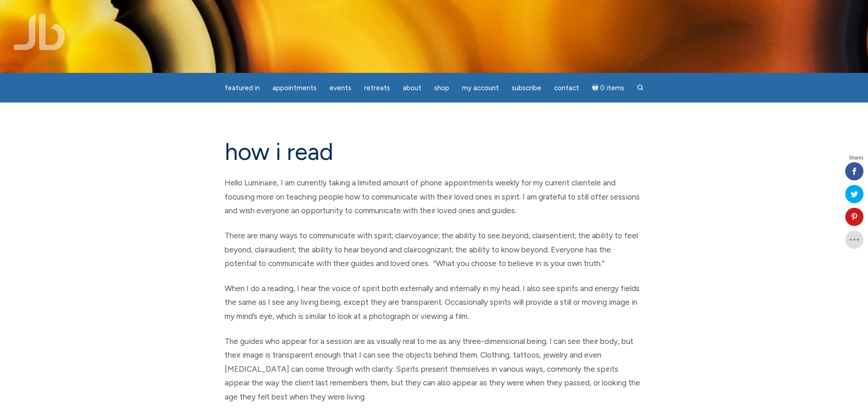 The image size is (868, 415). What do you see at coordinates (434, 250) in the screenshot?
I see `p: There are many ways to communicate with spirit; clairvoyance; the ability to see beyond, clairsen...` at bounding box center [434, 250].